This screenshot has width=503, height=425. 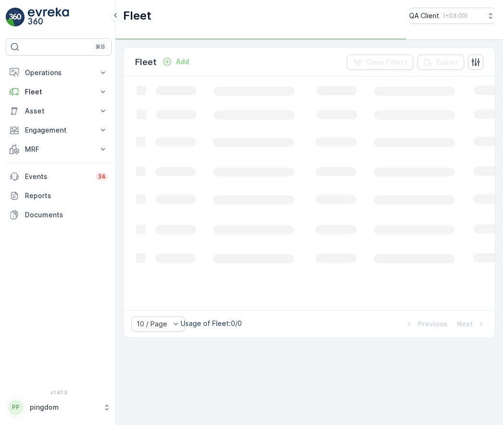 What do you see at coordinates (58, 149) in the screenshot?
I see `p: MRF` at bounding box center [58, 149].